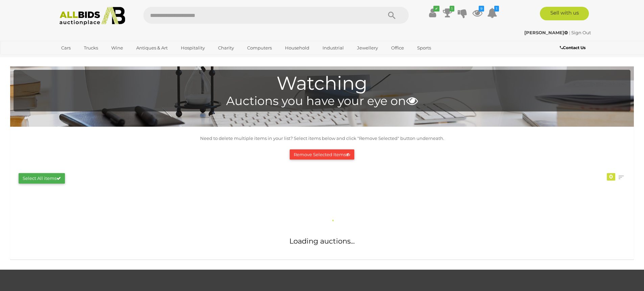 This screenshot has width=644, height=291. Describe the element at coordinates (259, 47) in the screenshot. I see `a: Computers` at that location.